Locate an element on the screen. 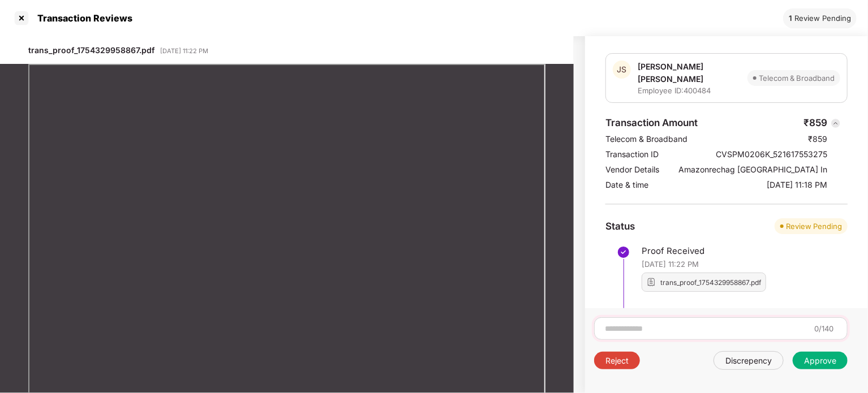  div: Reject is located at coordinates (617, 360).